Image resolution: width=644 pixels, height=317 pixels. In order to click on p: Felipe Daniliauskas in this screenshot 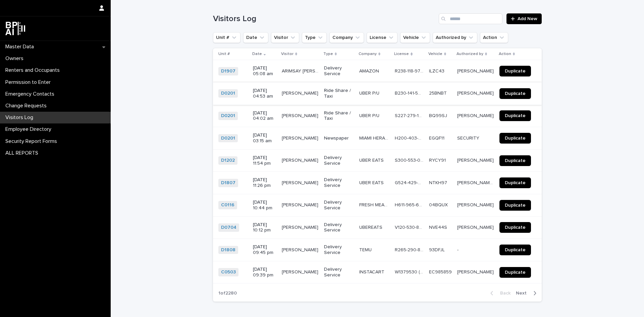, I will do `click(476, 160)`.